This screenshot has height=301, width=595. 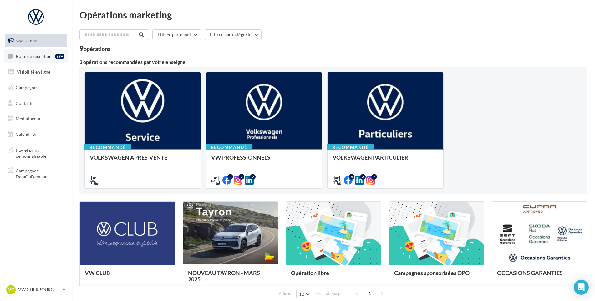 What do you see at coordinates (36, 72) in the screenshot?
I see `a: Visibilité en ligne` at bounding box center [36, 72].